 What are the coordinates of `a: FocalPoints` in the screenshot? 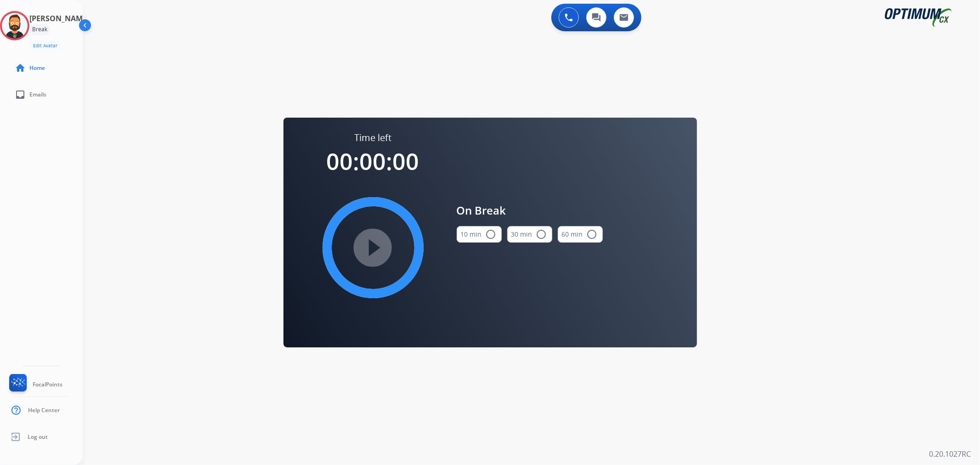 It's located at (35, 384).